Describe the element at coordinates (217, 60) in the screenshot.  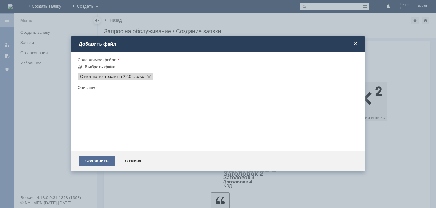
I see `div: Содержимое файла` at that location.